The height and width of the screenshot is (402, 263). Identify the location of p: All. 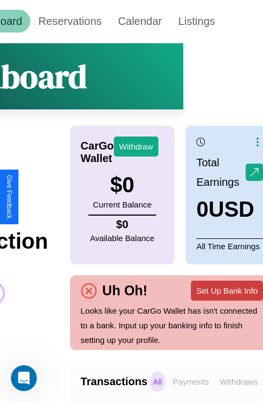
(157, 381).